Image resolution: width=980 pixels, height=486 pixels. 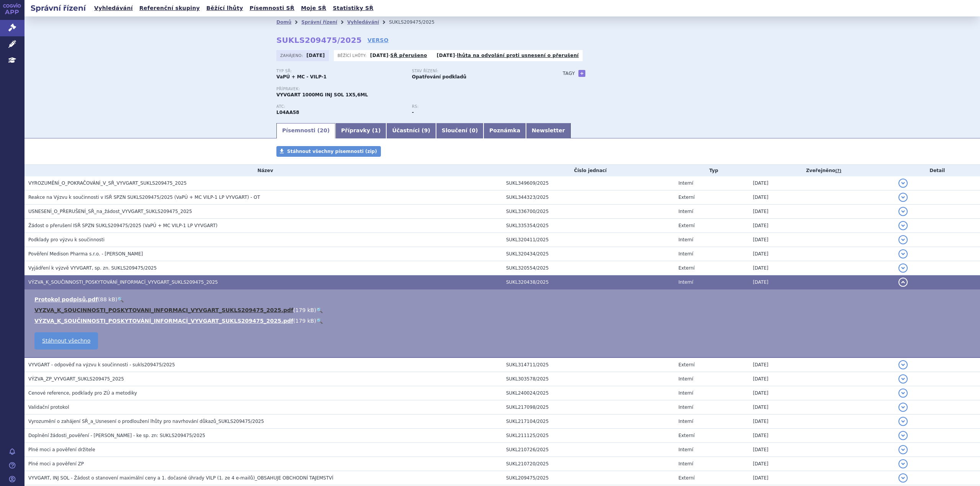 I want to click on a: Moje SŘ, so click(x=313, y=8).